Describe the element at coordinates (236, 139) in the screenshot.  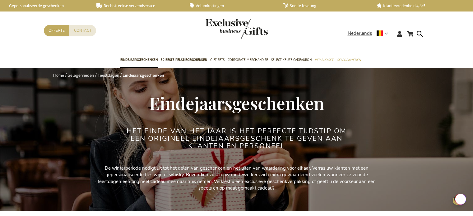
I see `h2: Het einde van het jaar is het perfecte tijdstip om een origineel eindejaarsgeschenk te geven aan ...` at that location.